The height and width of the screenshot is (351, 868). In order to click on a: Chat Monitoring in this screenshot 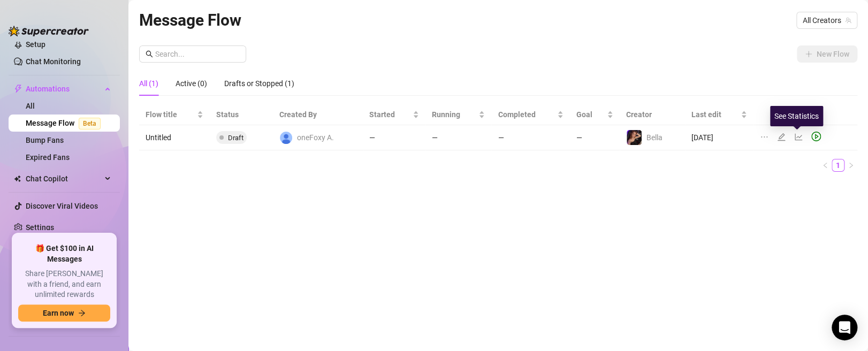, I will do `click(53, 62)`.